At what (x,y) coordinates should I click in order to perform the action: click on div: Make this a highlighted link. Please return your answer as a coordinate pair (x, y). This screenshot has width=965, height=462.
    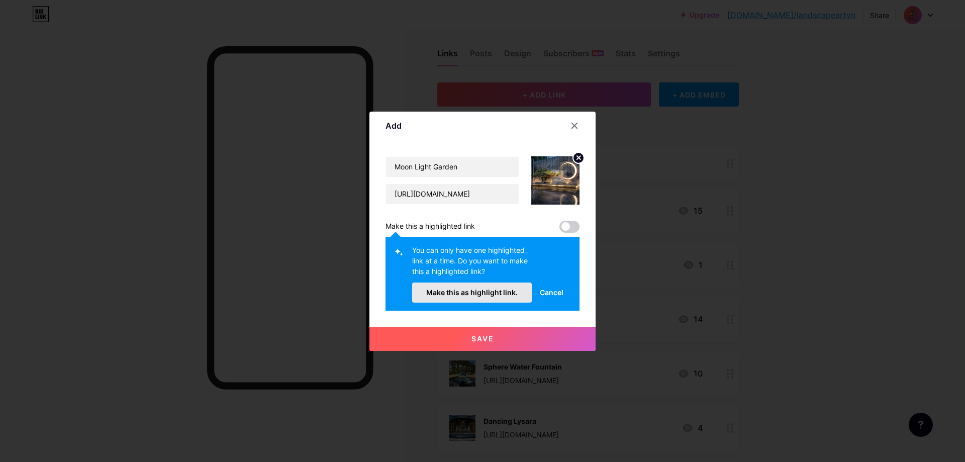
    Looking at the image, I should click on (430, 227).